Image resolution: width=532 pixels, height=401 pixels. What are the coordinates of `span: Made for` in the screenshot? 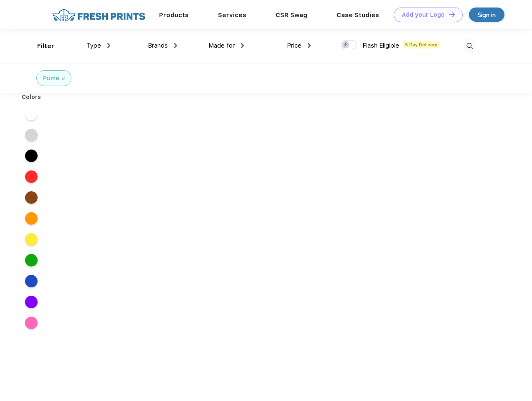 It's located at (221, 46).